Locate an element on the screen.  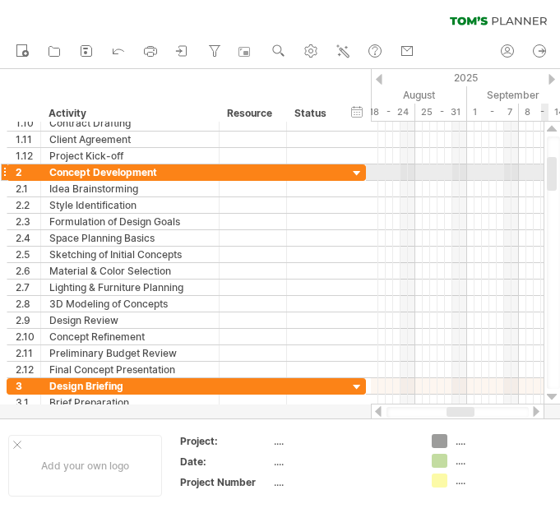
div: Style Identification is located at coordinates (130, 205).